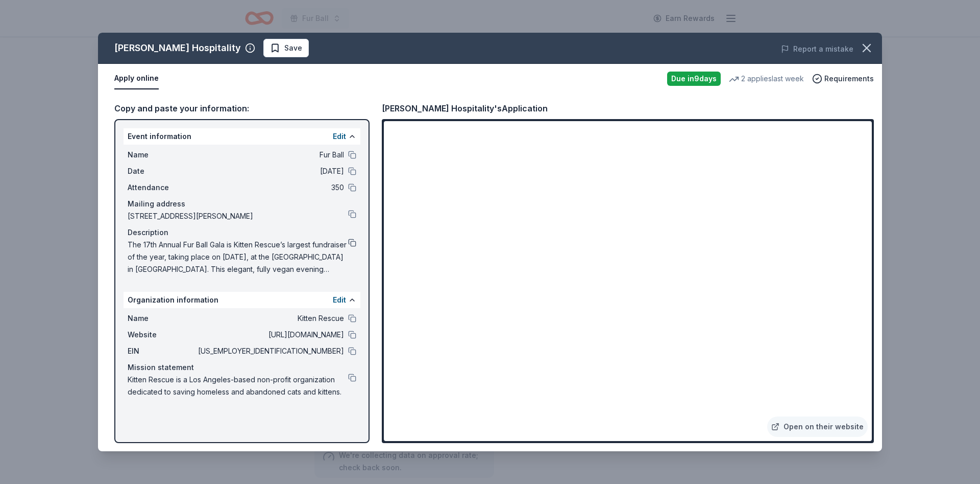  What do you see at coordinates (238, 257) in the screenshot?
I see `span: The 17th Annual Fur Ball Gala is Kitten Rescue’s largest fundraiser of the year, taking place on ...` at bounding box center [238, 257].